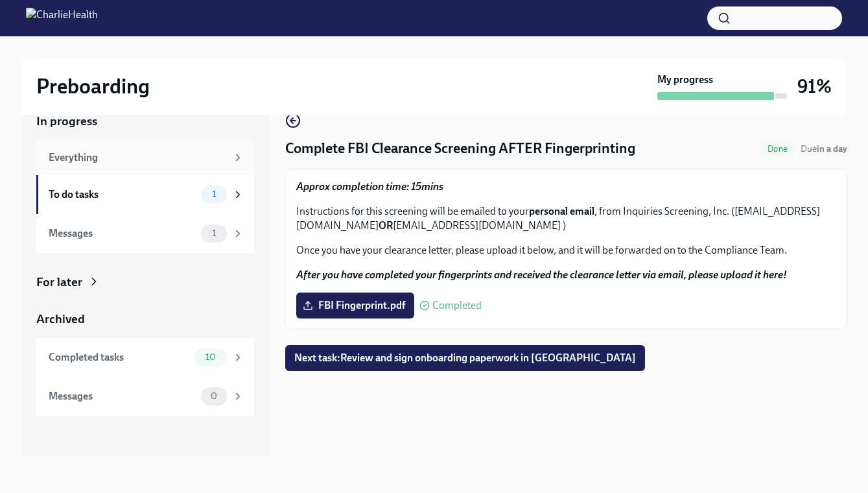 This screenshot has height=493, width=868. What do you see at coordinates (118, 358) in the screenshot?
I see `div: Completed tasks` at bounding box center [118, 358].